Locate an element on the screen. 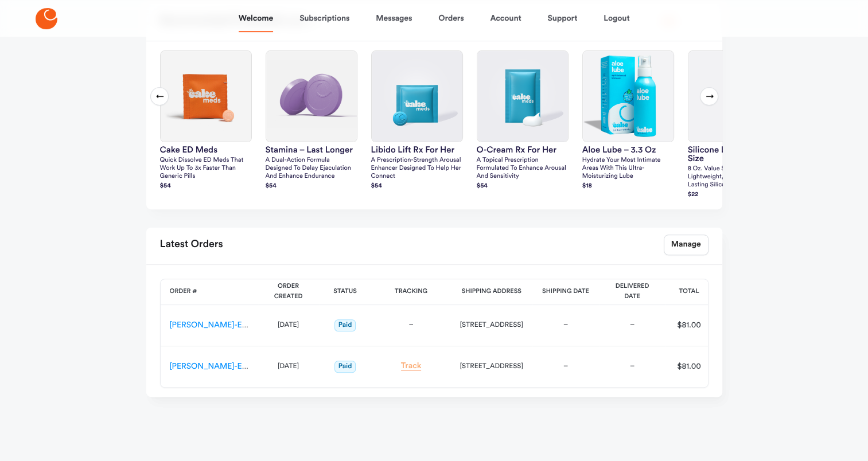  a: Manage is located at coordinates (686, 245).